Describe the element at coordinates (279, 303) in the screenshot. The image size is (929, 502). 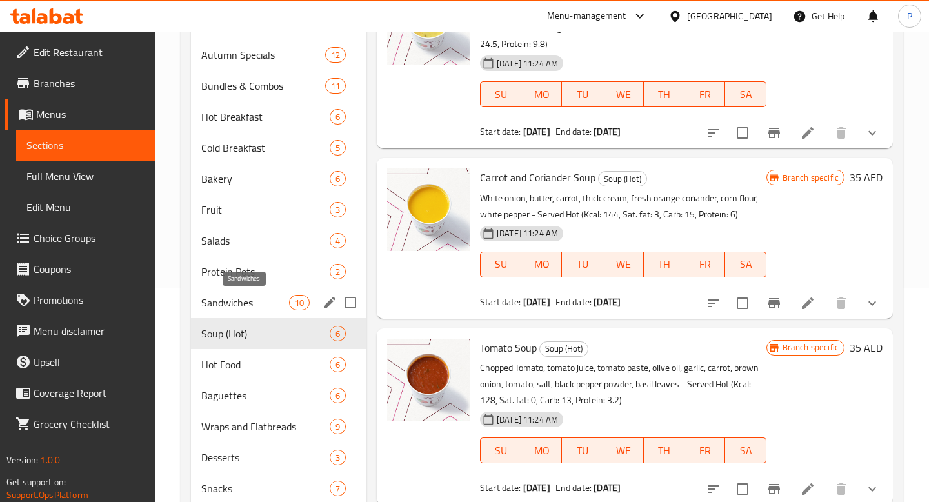
I see `div: Sandwiches10edit` at that location.